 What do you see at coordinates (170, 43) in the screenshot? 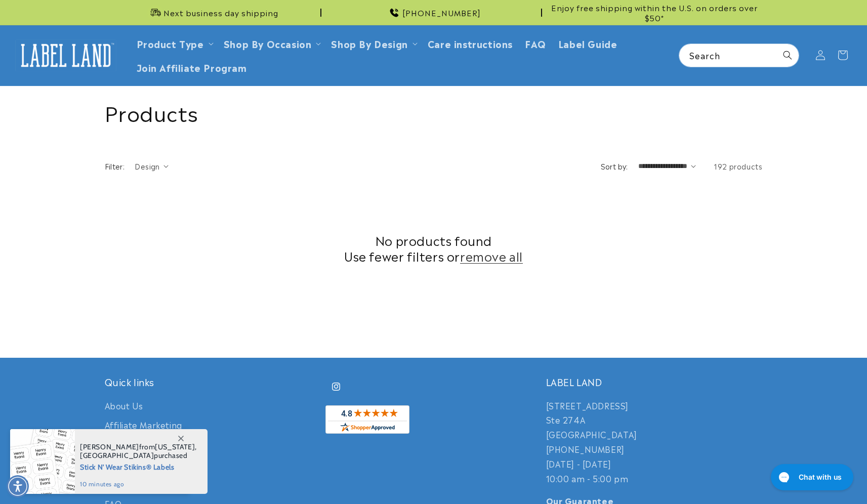
I see `a: Product Type` at bounding box center [170, 43].